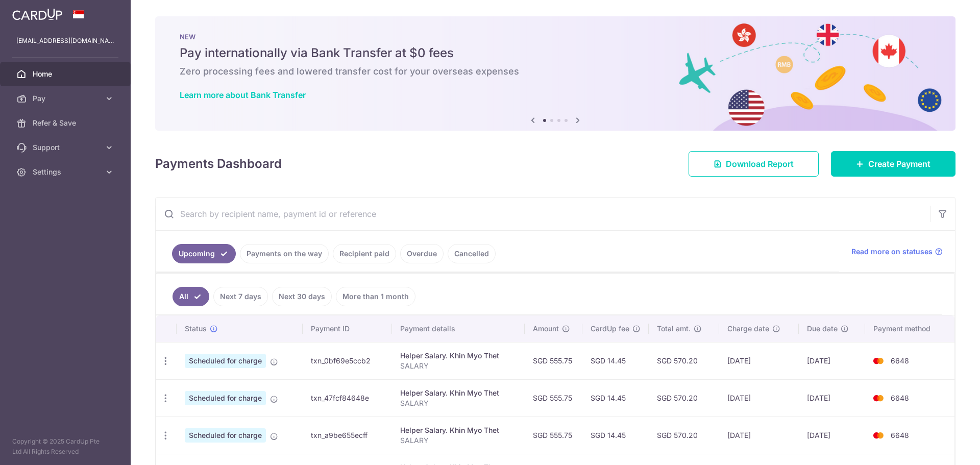 This screenshot has width=980, height=465. What do you see at coordinates (242, 95) in the screenshot?
I see `a: Learn more about Bank Transfer` at bounding box center [242, 95].